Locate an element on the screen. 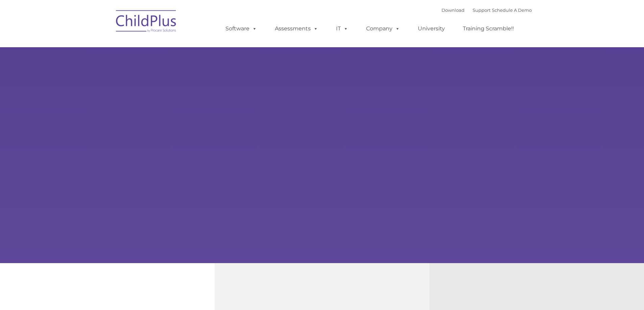 Image resolution: width=644 pixels, height=310 pixels. img: ChildPlus by Procare Solutions is located at coordinates (146, 22).